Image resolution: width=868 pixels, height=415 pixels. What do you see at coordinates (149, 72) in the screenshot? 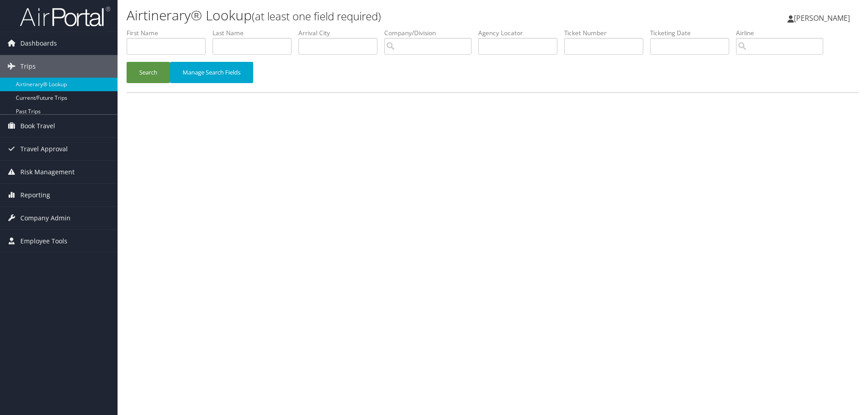
I see `button: Search` at bounding box center [149, 72].